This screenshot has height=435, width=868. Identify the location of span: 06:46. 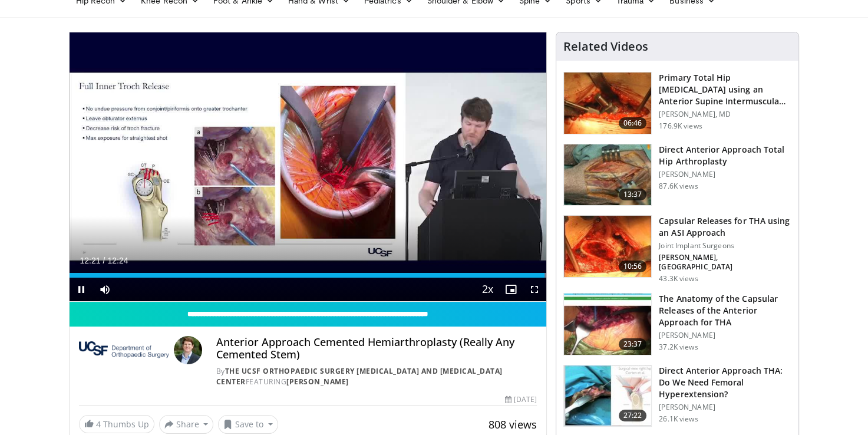
(633, 123).